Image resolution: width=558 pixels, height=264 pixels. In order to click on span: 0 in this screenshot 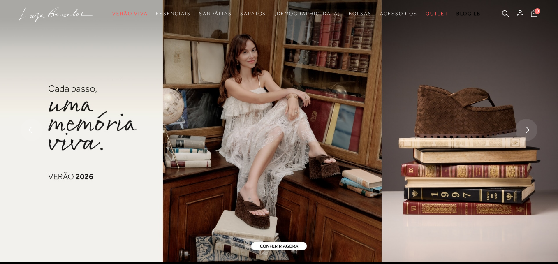, I will do `click(538, 11)`.